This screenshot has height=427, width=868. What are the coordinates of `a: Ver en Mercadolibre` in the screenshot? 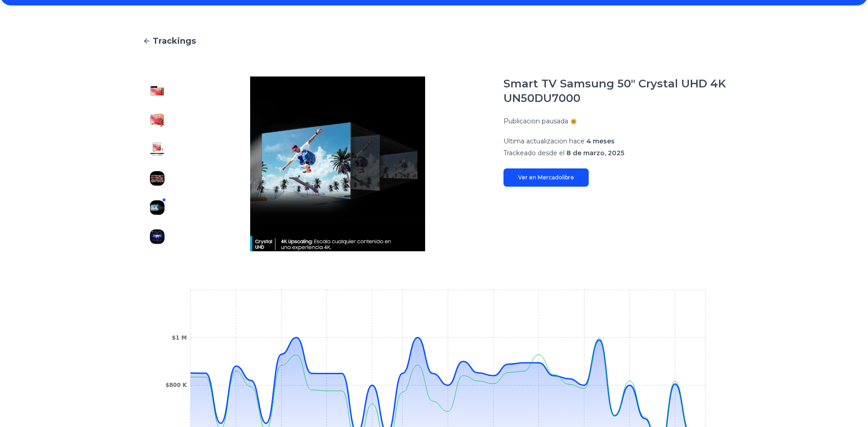 It's located at (546, 177).